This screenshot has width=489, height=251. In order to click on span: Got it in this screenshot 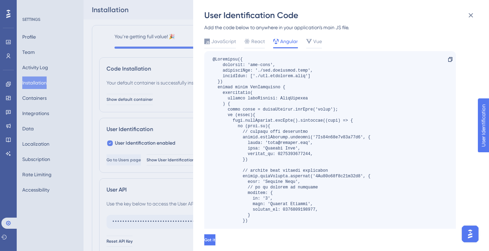, I will do `click(210, 240)`.